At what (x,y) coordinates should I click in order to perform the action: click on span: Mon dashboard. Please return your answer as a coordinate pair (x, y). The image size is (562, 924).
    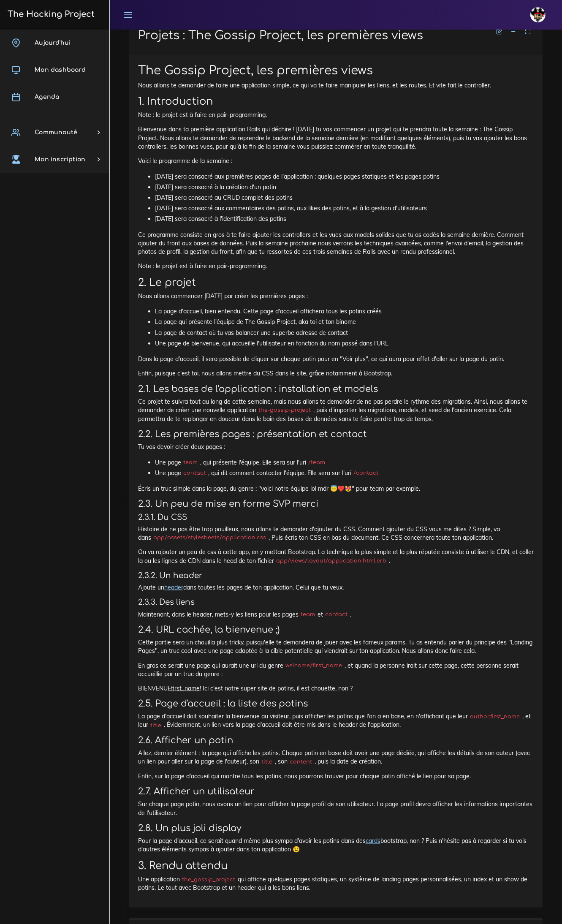
    Looking at the image, I should click on (60, 70).